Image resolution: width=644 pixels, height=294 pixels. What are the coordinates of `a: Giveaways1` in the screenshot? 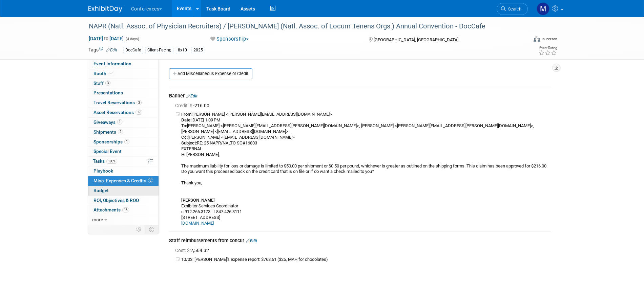 It's located at (123, 122).